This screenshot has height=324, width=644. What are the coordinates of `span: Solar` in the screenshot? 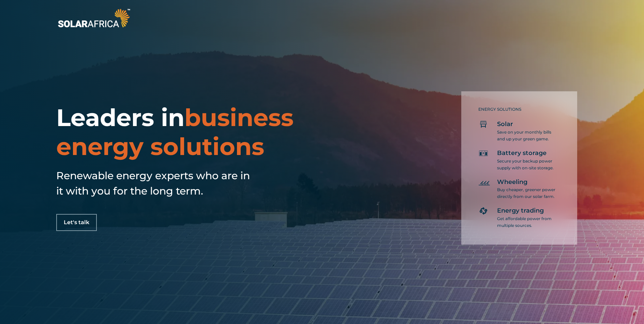 It's located at (505, 124).